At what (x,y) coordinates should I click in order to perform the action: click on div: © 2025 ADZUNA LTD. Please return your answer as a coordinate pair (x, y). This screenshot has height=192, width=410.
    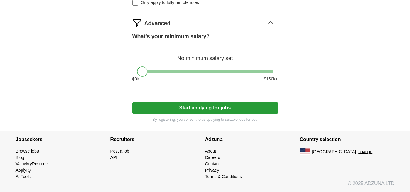
    Looking at the image, I should click on (205, 186).